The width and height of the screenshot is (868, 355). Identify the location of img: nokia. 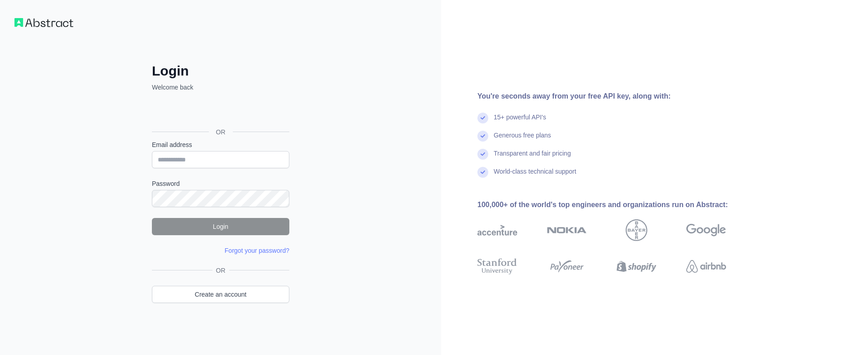
(567, 230).